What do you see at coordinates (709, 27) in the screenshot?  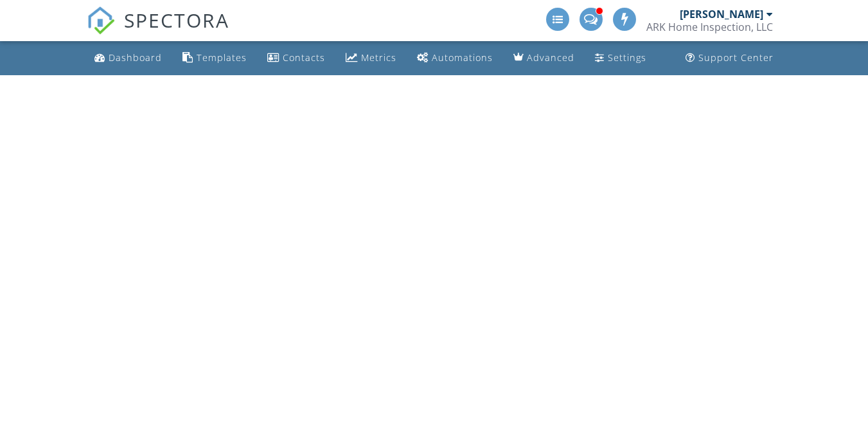 I see `div: ARK Home Inspection, LLC` at bounding box center [709, 27].